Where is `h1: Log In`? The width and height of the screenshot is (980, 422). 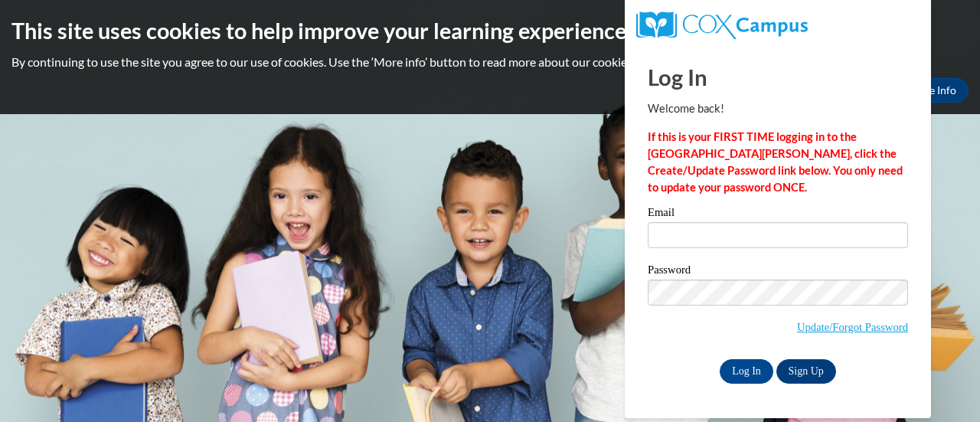
h1: Log In is located at coordinates (778, 77).